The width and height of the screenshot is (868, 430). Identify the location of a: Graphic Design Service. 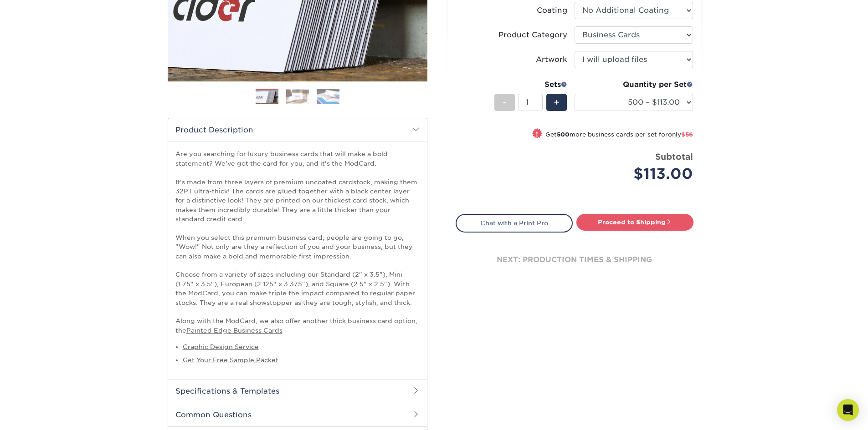
(221, 347).